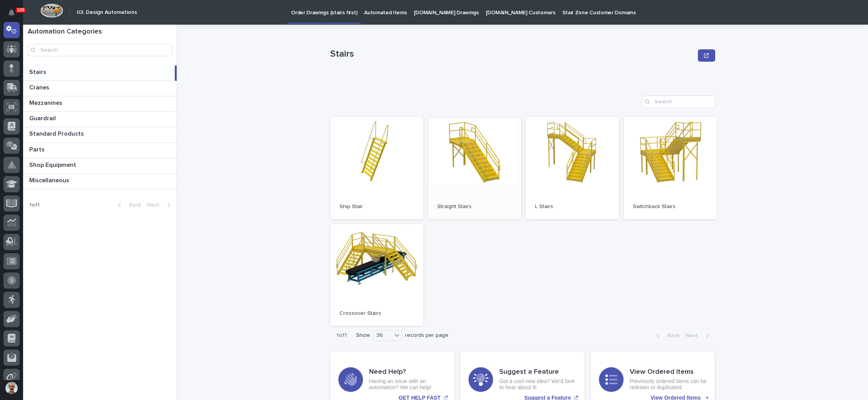  Describe the element at coordinates (427, 335) in the screenshot. I see `p: records per page` at that location.